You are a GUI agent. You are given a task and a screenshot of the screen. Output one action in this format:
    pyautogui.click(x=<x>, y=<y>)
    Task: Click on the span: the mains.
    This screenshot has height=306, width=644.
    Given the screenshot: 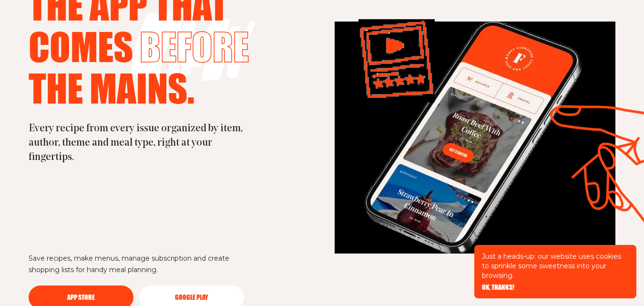 What is the action you would take?
    pyautogui.click(x=111, y=88)
    